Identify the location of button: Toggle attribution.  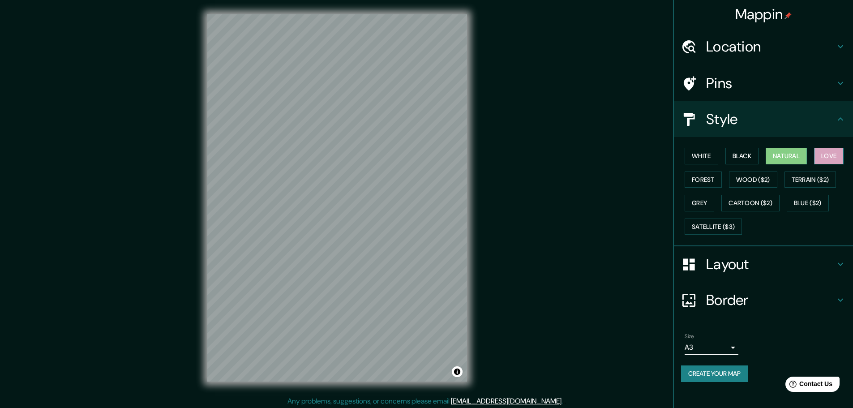
(457, 372).